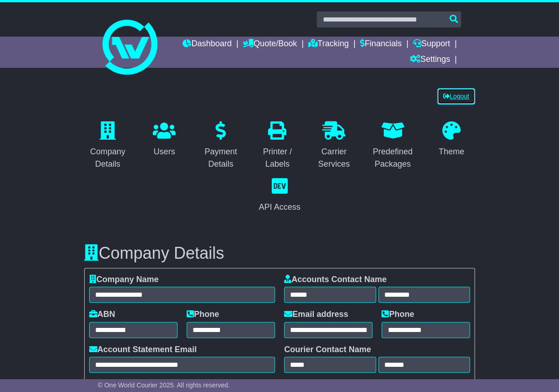 Image resolution: width=559 pixels, height=392 pixels. Describe the element at coordinates (452, 152) in the screenshot. I see `div: Theme` at that location.